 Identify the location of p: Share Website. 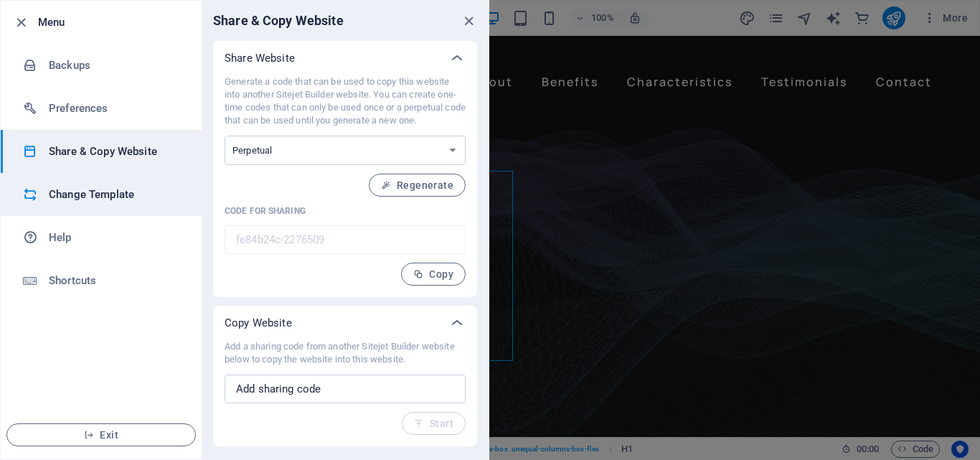
(260, 58).